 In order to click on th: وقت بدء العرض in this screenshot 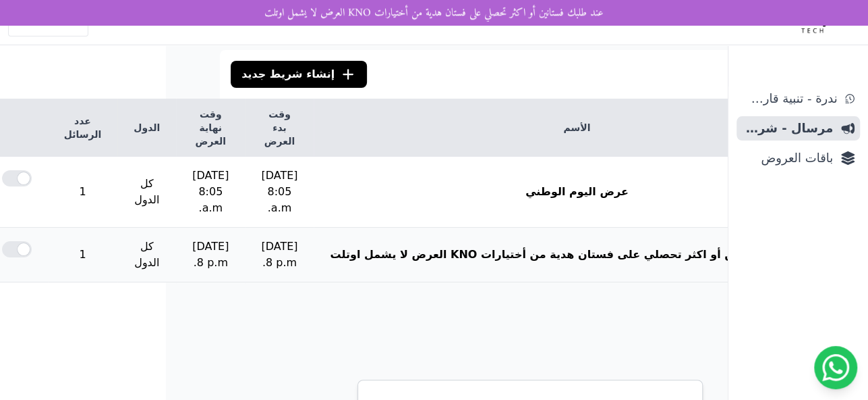, I will do `click(279, 128)`.